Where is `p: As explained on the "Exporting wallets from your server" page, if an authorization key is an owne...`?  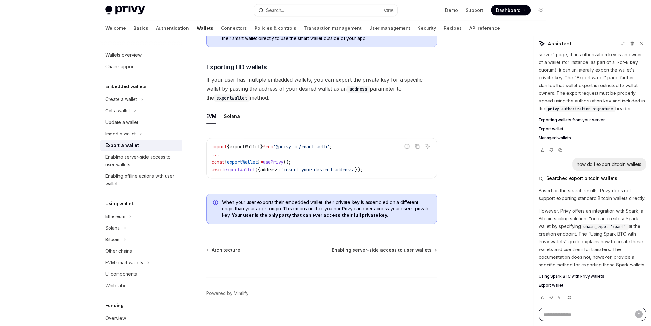
p: As explained on the "Exporting wallets from your server" page, if an authorization key is an owne... is located at coordinates (592, 78).